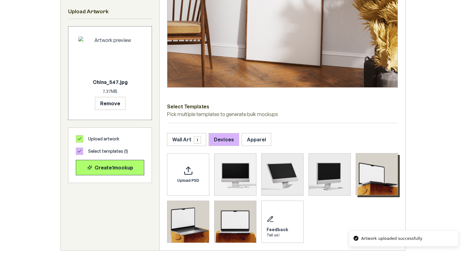  I want to click on img: iMac Mockup 1, so click(235, 174).